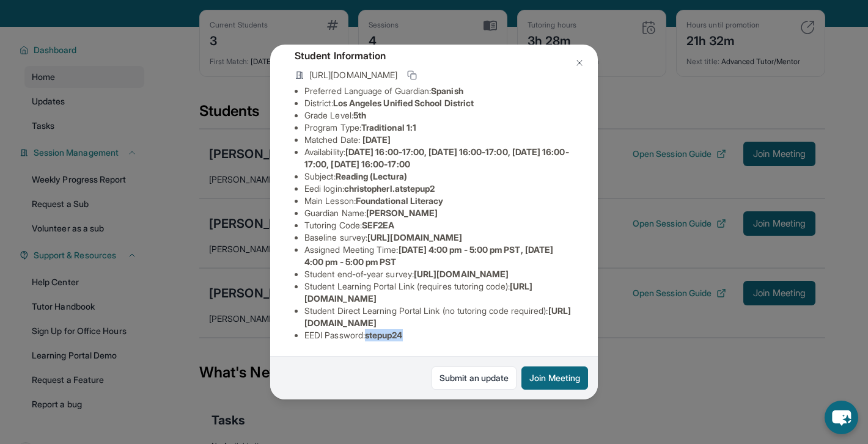 This screenshot has width=868, height=444. I want to click on li: Eedi login :, so click(439, 189).